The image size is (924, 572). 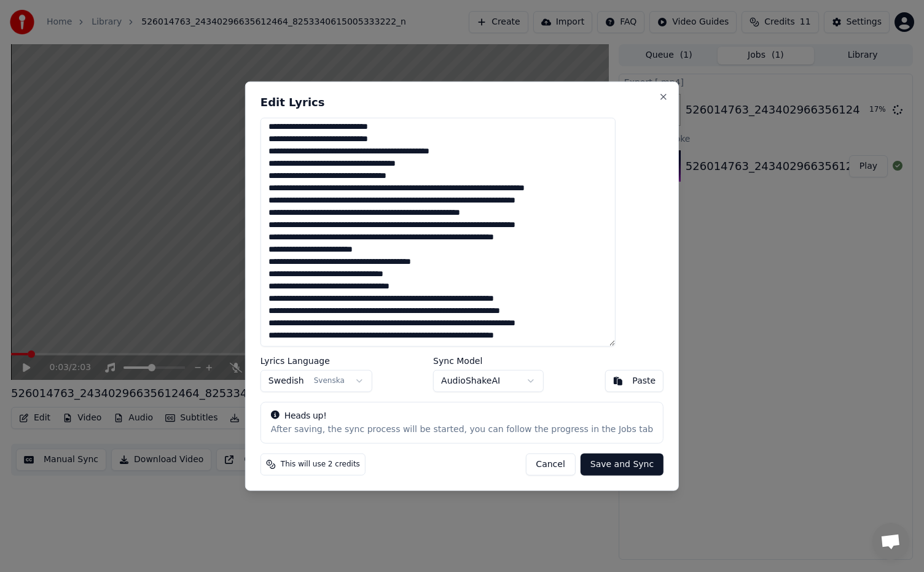 I want to click on label: Sync Model, so click(x=489, y=361).